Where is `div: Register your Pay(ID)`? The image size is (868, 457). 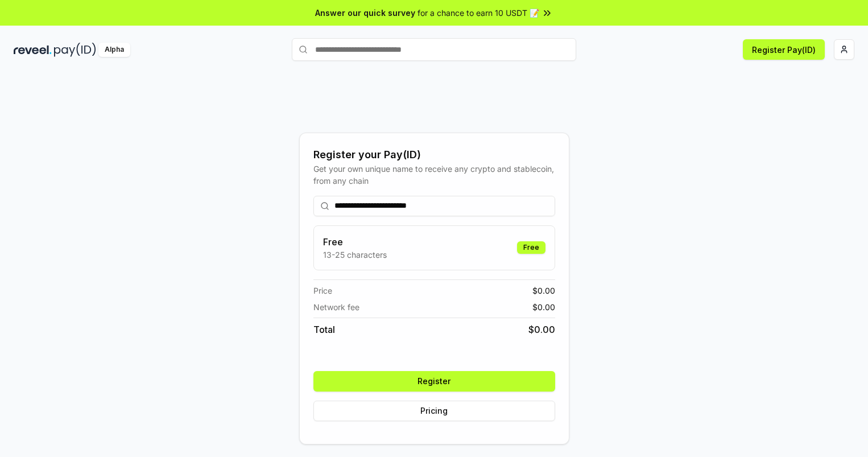 div: Register your Pay(ID) is located at coordinates (434, 155).